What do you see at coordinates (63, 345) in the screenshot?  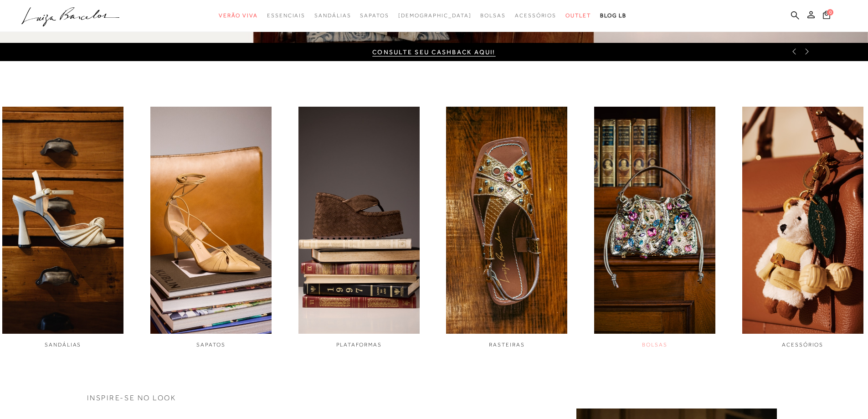 I see `span: SANDÁLIAS` at bounding box center [63, 345].